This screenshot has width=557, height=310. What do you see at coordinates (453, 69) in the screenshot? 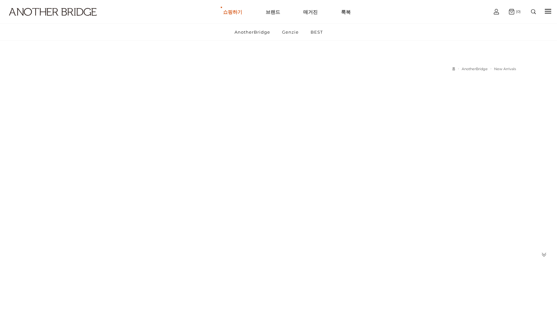
I see `a: 홈` at bounding box center [453, 69].